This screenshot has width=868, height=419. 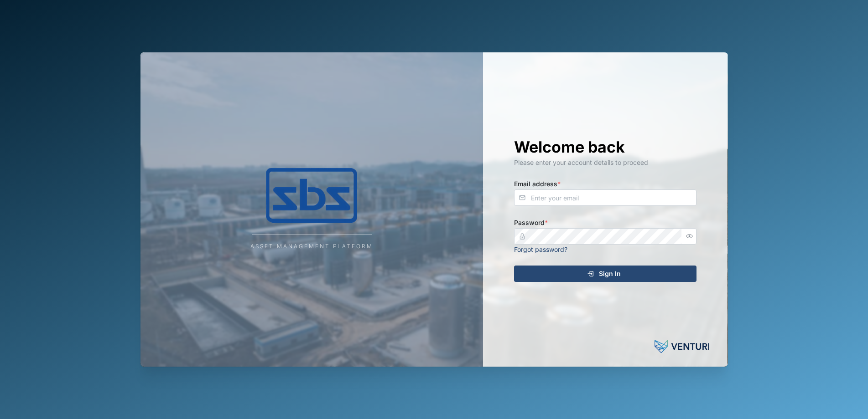 What do you see at coordinates (531, 223) in the screenshot?
I see `label: Password` at bounding box center [531, 223].